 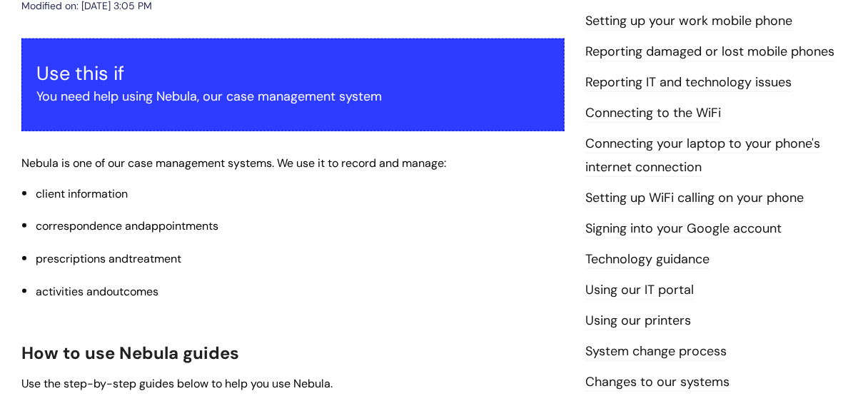 I want to click on a: Connecting to the WiFi, so click(x=654, y=113).